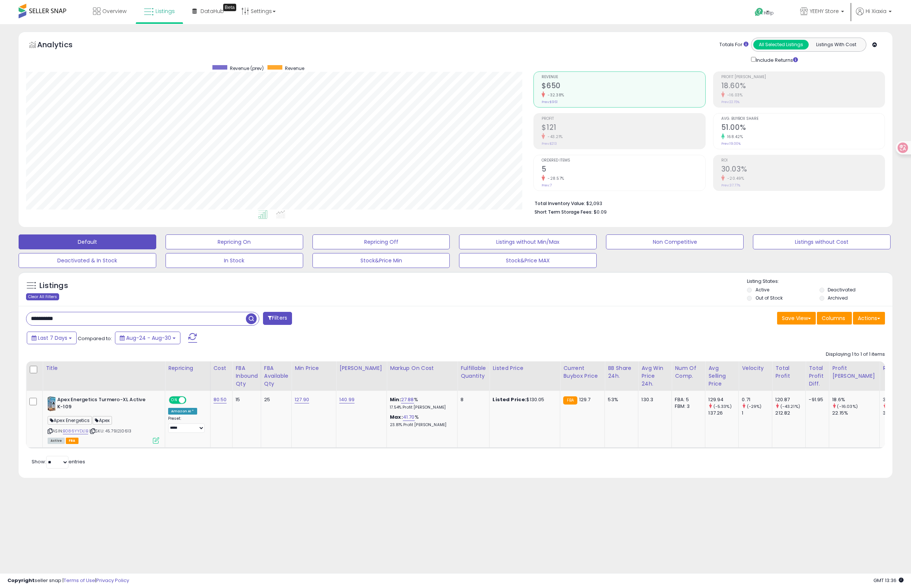 Image resolution: width=911 pixels, height=588 pixels. Describe the element at coordinates (723, 406) in the screenshot. I see `small: (-5.33%)` at that location.